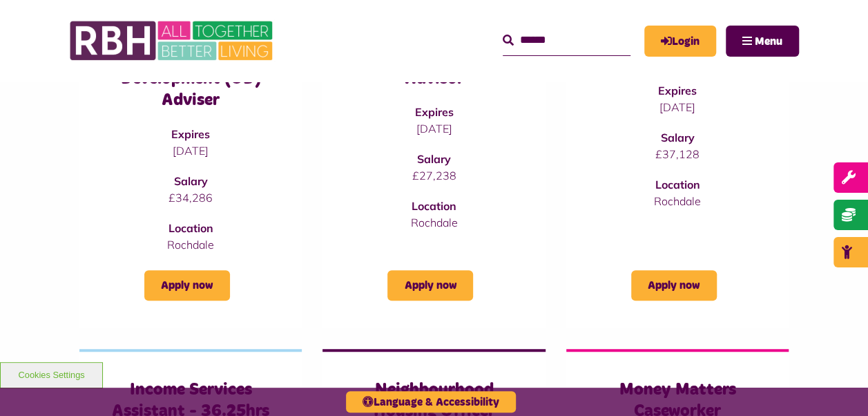  Describe the element at coordinates (762, 40) in the screenshot. I see `button: Navigation` at that location.